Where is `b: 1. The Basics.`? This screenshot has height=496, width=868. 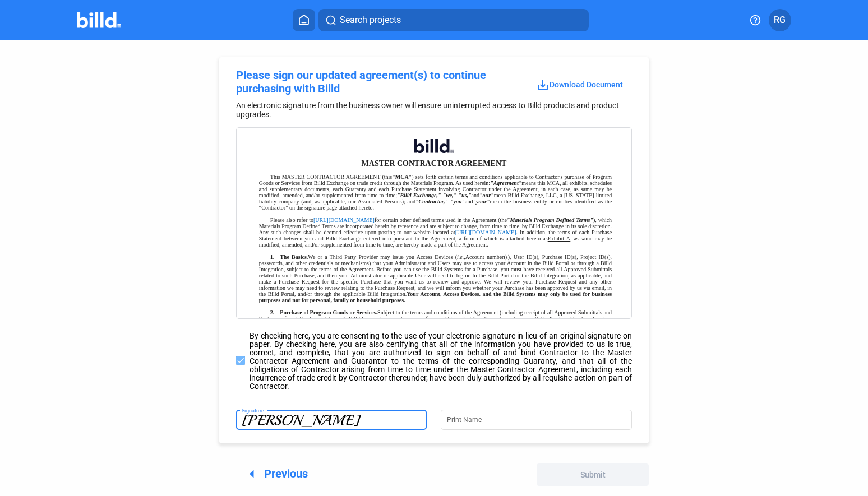
b: 1. The Basics. is located at coordinates (289, 257).